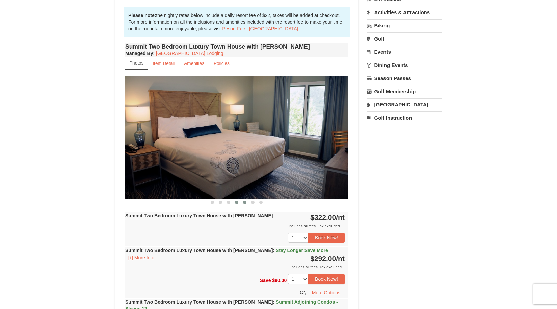  What do you see at coordinates (404, 38) in the screenshot?
I see `a: Golf` at bounding box center [404, 38].